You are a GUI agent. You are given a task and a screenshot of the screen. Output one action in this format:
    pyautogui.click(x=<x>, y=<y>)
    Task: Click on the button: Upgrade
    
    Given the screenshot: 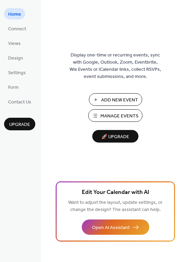 What is the action you would take?
    pyautogui.click(x=20, y=124)
    